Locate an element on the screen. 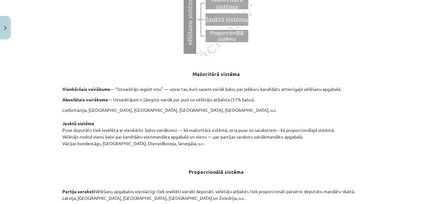 The image size is (432, 204). strong: Jauktā sistēma is located at coordinates (78, 123).